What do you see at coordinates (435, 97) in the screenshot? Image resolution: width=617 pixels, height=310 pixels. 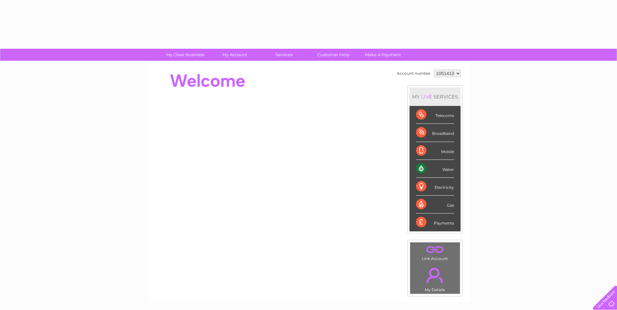 I see `div: MY SERVICES` at bounding box center [435, 97].